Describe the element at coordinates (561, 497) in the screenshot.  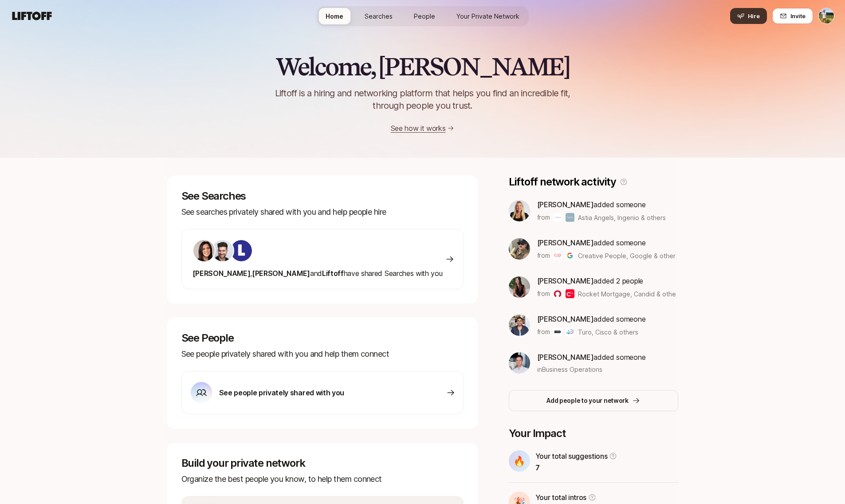
I see `p: Your total intros` at that location.